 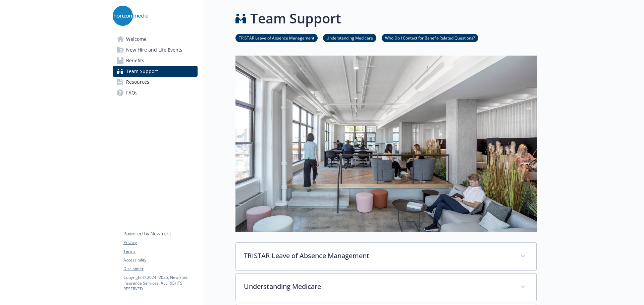 I want to click on a: Disclaimer, so click(x=160, y=269).